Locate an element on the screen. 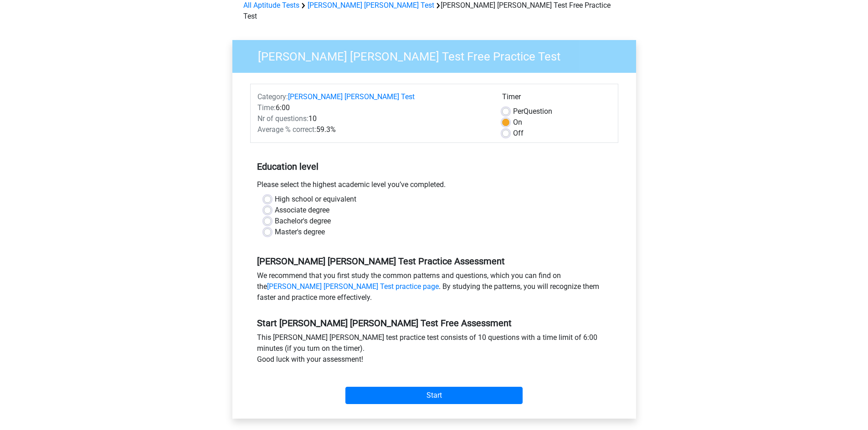  div: 59.3% is located at coordinates (373, 130).